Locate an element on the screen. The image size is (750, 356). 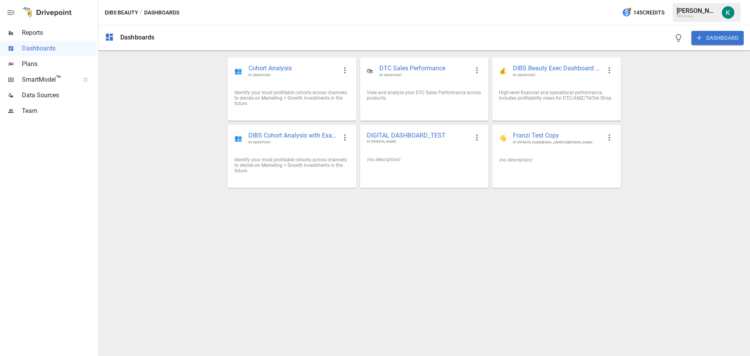
span: Data Sources is located at coordinates (59, 95).